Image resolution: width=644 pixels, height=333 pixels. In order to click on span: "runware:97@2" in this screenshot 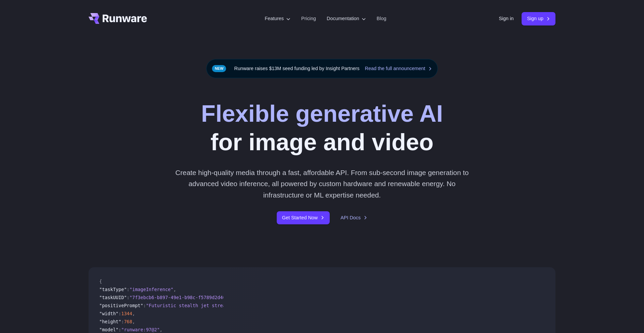, I will do `click(140, 330)`.